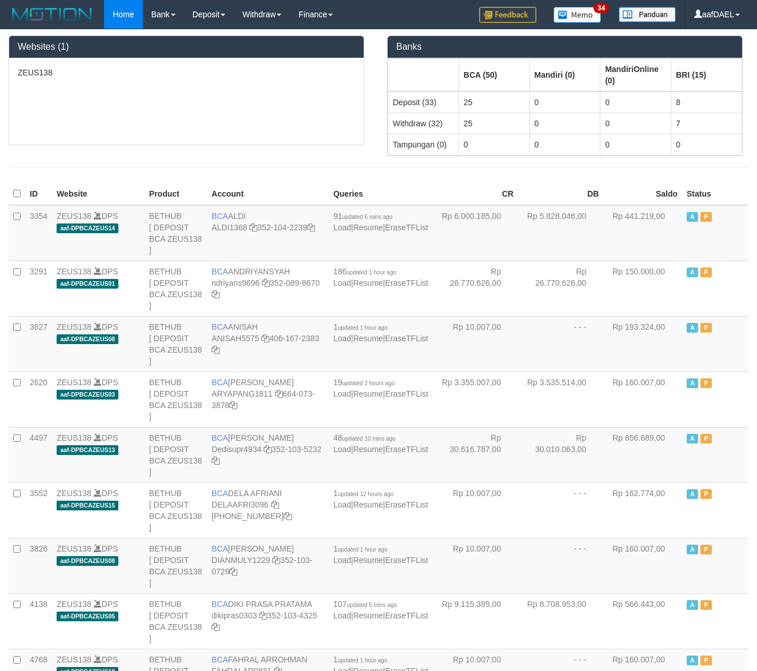  Describe the element at coordinates (475, 621) in the screenshot. I see `td: Rp 9.115.389,00` at that location.